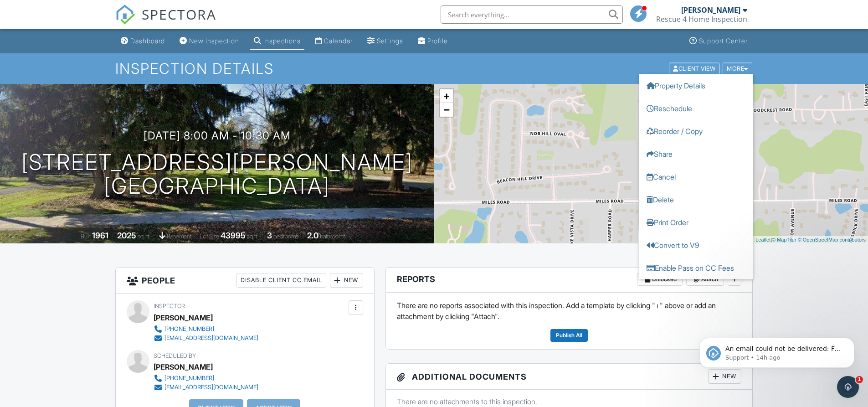 Image resolution: width=868 pixels, height=407 pixels. Describe the element at coordinates (125, 15) in the screenshot. I see `img: The Best Home Inspection Software - Spectora` at that location.